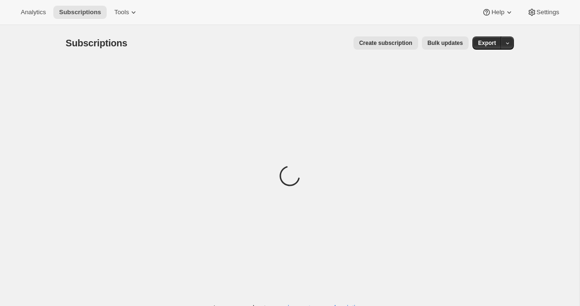  Describe the element at coordinates (498, 12) in the screenshot. I see `button: Help` at that location.